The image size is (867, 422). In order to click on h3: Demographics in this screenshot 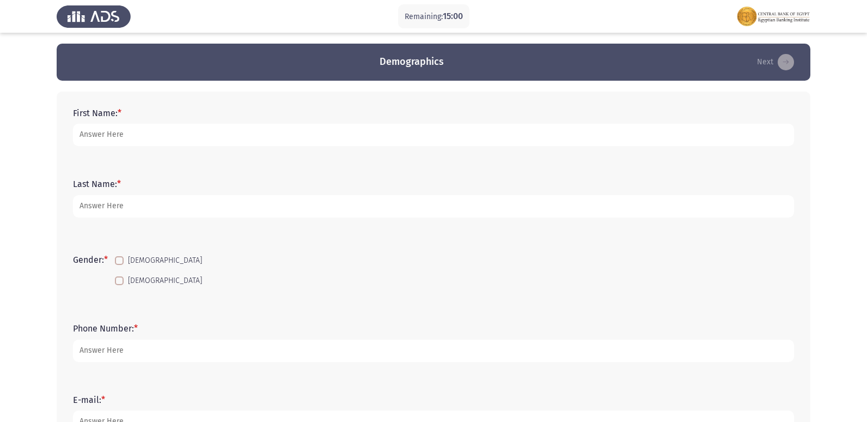, I will do `click(412, 62)`.